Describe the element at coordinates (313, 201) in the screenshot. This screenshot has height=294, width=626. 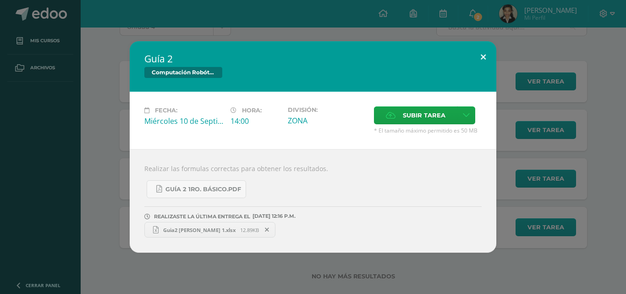
I see `div: Realizar las formulas correctas para obtener los resultados.` at that location.